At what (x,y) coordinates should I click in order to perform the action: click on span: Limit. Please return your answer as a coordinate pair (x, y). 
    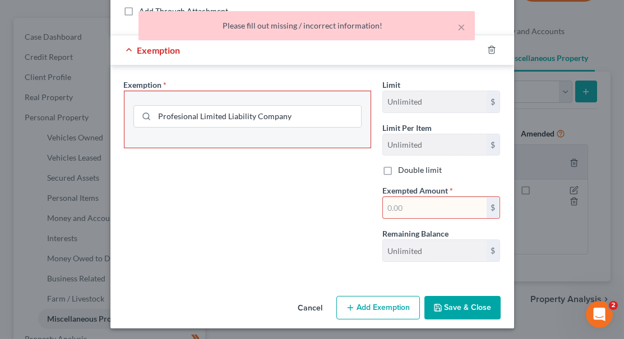
    Looking at the image, I should click on (391, 85).